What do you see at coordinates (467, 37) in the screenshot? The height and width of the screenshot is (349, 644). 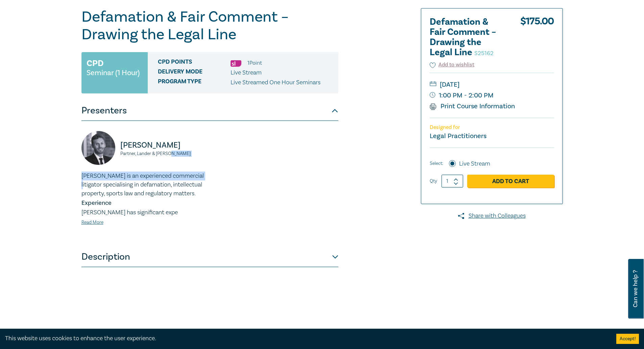 I see `h2: Defamation & Fair Comment – Drawing the Legal Line` at bounding box center [467, 37].